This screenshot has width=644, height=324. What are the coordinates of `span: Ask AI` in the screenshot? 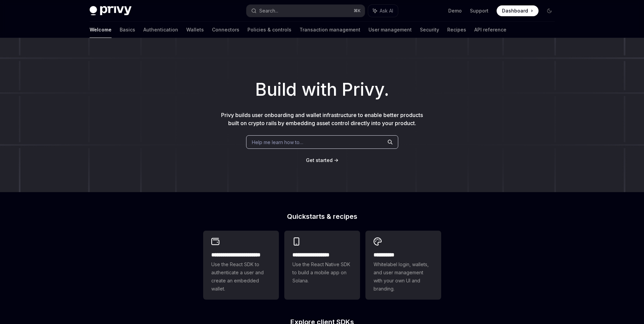 It's located at (386, 11).